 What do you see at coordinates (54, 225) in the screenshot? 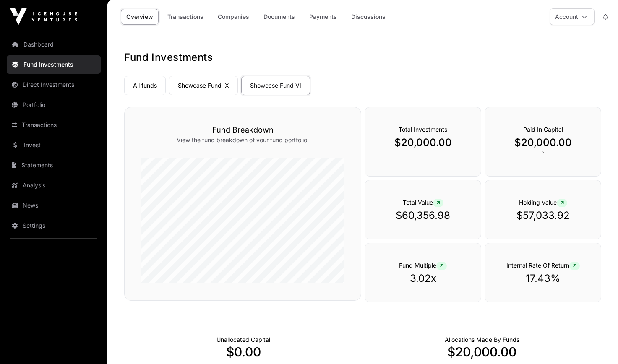
I see `a: Settings` at bounding box center [54, 225].